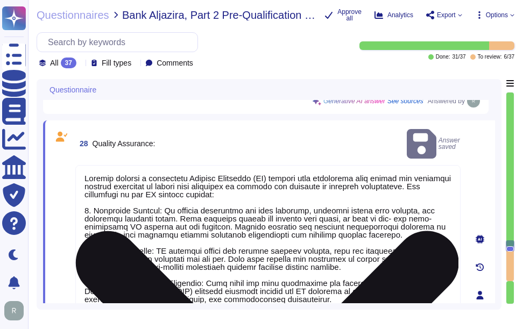 The image size is (523, 329). What do you see at coordinates (73, 90) in the screenshot?
I see `span: Questionnaire` at bounding box center [73, 90].